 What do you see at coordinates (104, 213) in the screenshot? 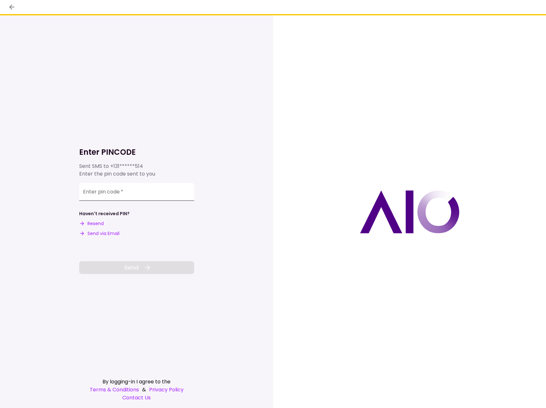
I see `div: Haven't received PIN?` at bounding box center [104, 213].